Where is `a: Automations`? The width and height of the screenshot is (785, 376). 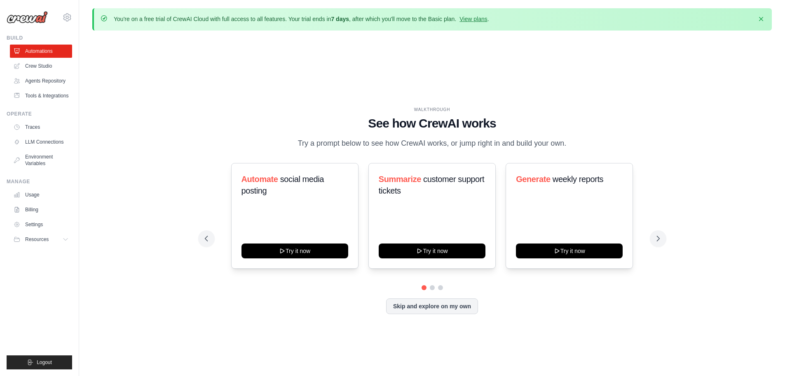
a: Automations is located at coordinates (41, 51).